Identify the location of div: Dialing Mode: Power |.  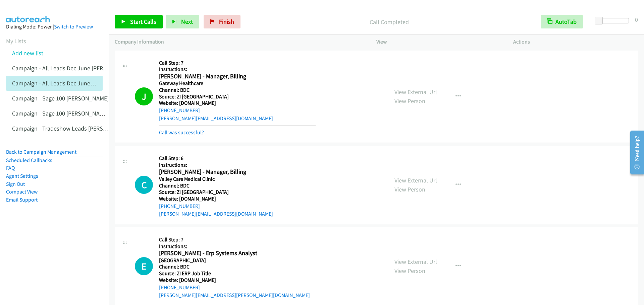
(54, 27).